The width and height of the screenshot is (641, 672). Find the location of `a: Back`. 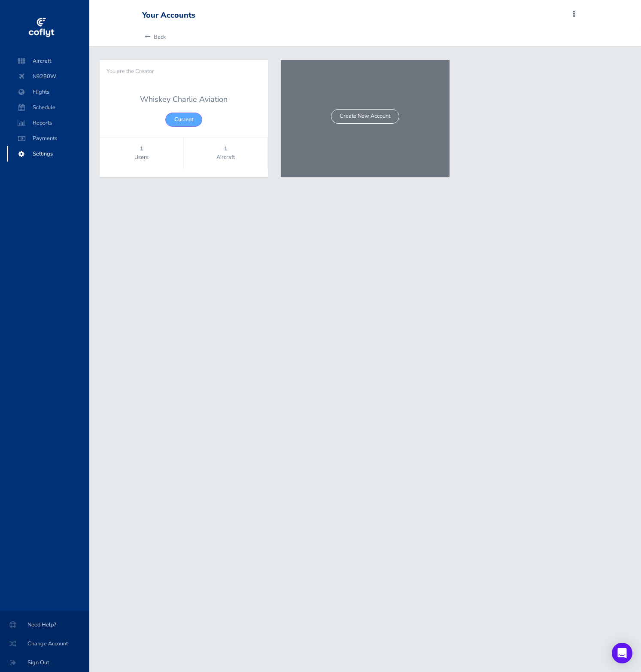

a: Back is located at coordinates (154, 37).